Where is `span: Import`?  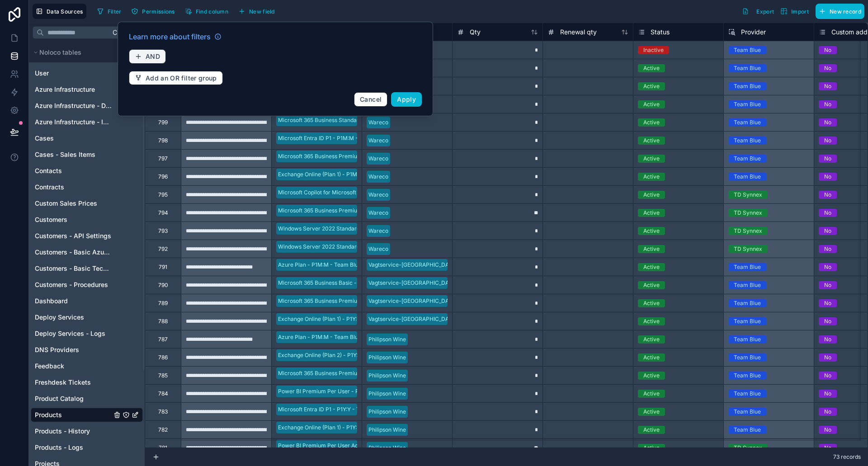
span: Import is located at coordinates (800, 11).